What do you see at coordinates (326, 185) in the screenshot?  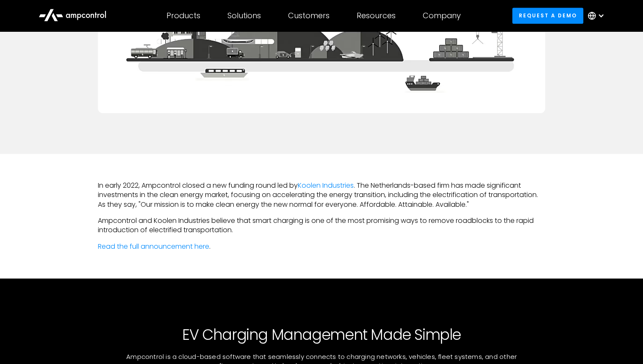 I see `a: Koolen Industries` at bounding box center [326, 185].